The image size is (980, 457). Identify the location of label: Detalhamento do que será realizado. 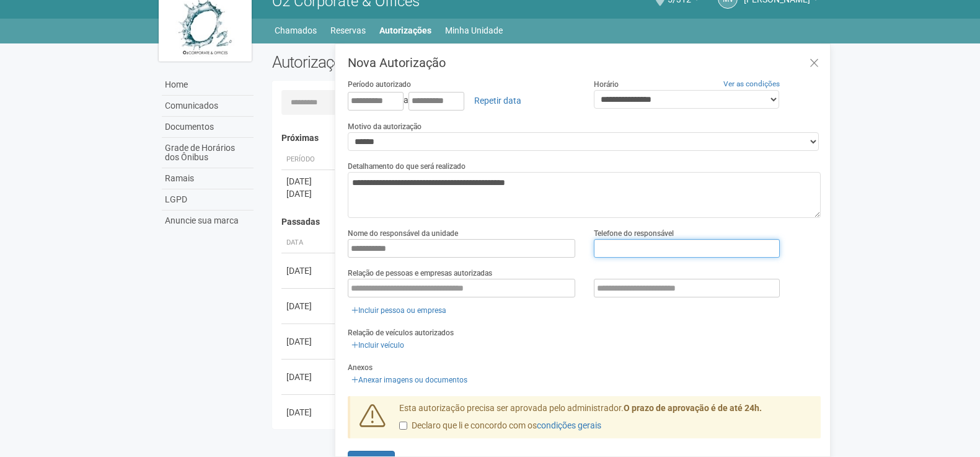
(407, 166).